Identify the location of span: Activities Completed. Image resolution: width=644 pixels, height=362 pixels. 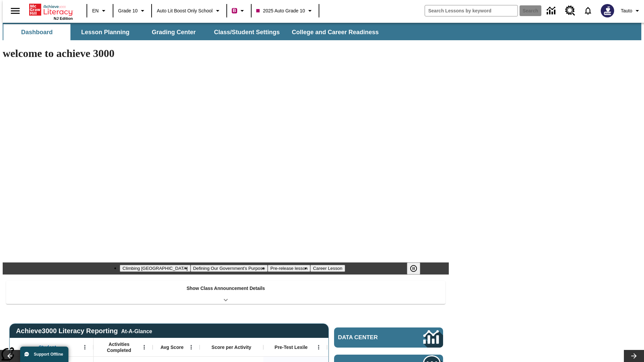
(119, 347).